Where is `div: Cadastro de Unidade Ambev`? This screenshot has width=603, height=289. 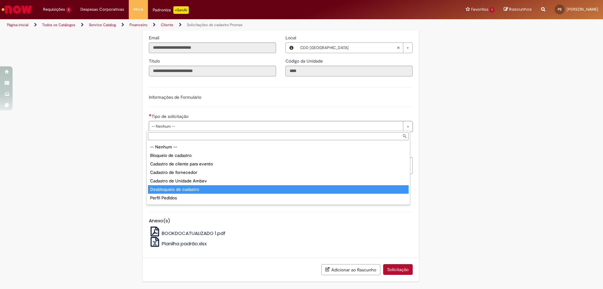
div: Cadastro de Unidade Ambev is located at coordinates (278, 181).